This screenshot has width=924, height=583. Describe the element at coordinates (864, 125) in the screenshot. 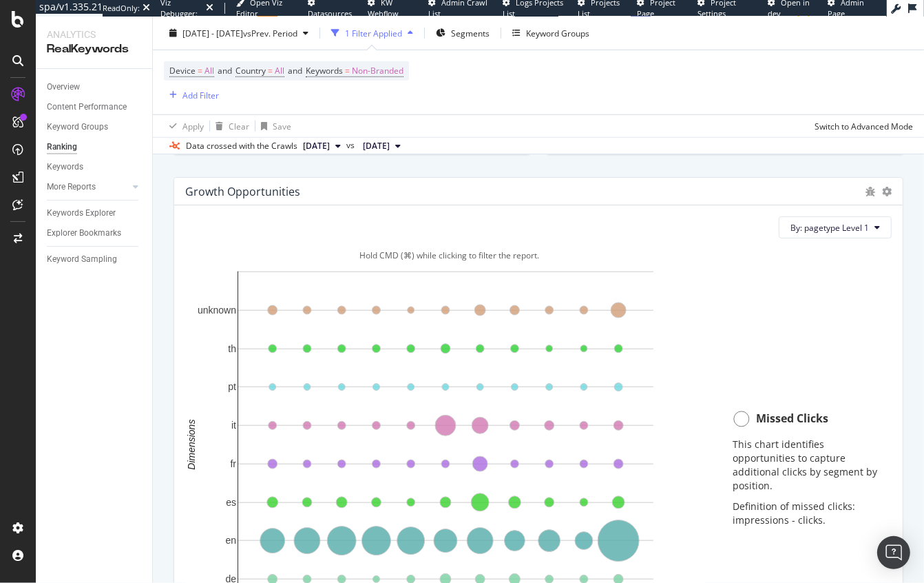

I see `div: Switch to Advanced Mode` at that location.